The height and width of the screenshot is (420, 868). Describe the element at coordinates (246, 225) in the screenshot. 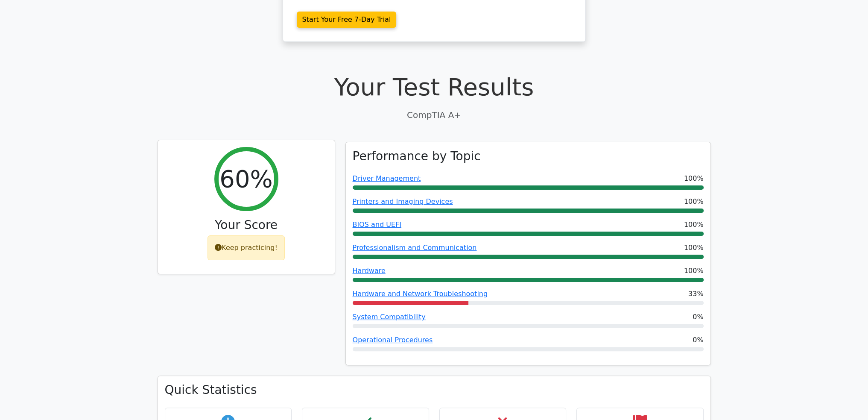

I see `h3: Your Score` at that location.